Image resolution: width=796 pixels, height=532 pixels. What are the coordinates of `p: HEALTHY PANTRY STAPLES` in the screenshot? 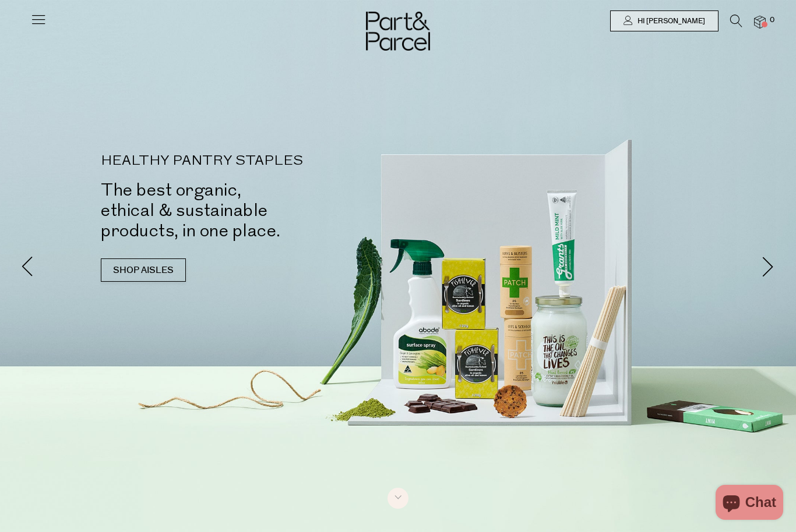 It's located at (258, 162).